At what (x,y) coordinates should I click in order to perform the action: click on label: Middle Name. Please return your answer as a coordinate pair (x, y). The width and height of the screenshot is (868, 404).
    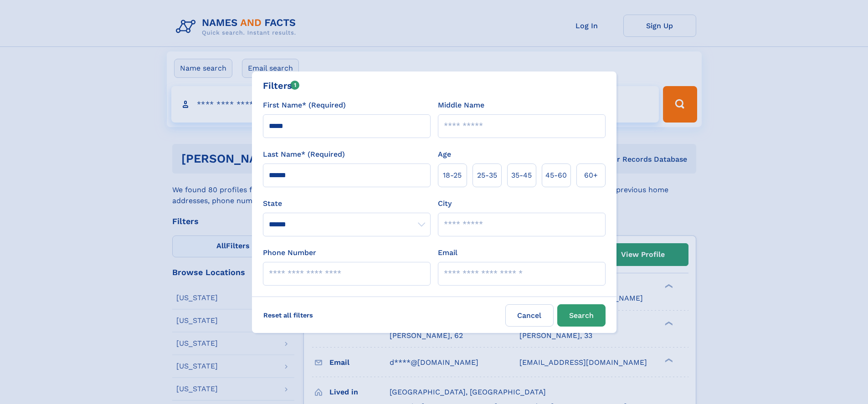
    Looking at the image, I should click on (461, 105).